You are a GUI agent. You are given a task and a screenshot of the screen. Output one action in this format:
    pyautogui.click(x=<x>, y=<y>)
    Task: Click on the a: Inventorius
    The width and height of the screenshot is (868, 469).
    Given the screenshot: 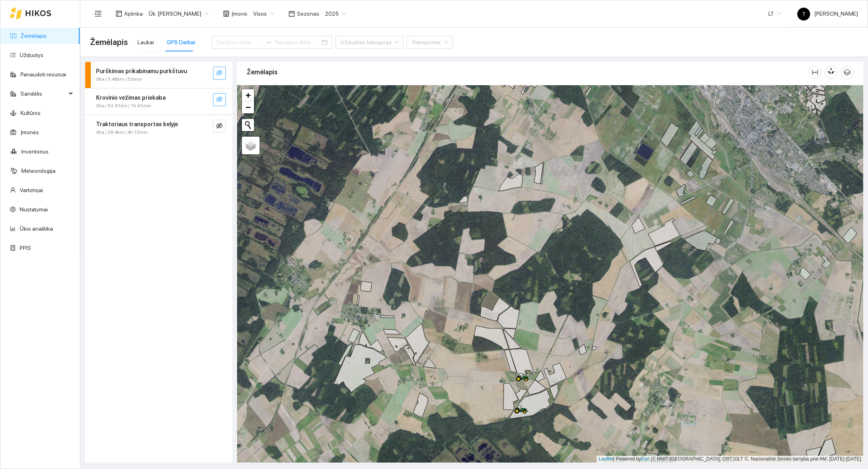 What is the action you would take?
    pyautogui.click(x=35, y=152)
    